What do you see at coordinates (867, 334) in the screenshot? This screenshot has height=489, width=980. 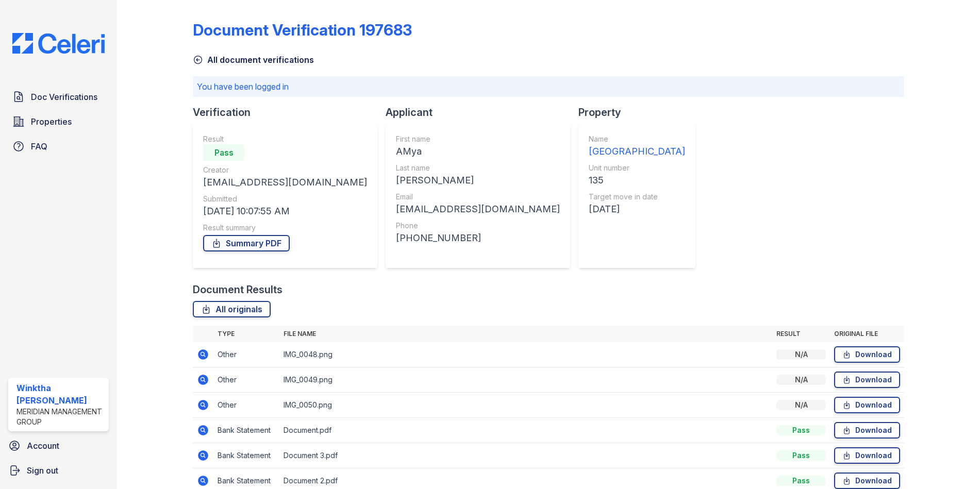 I see `th: Original file` at bounding box center [867, 334].